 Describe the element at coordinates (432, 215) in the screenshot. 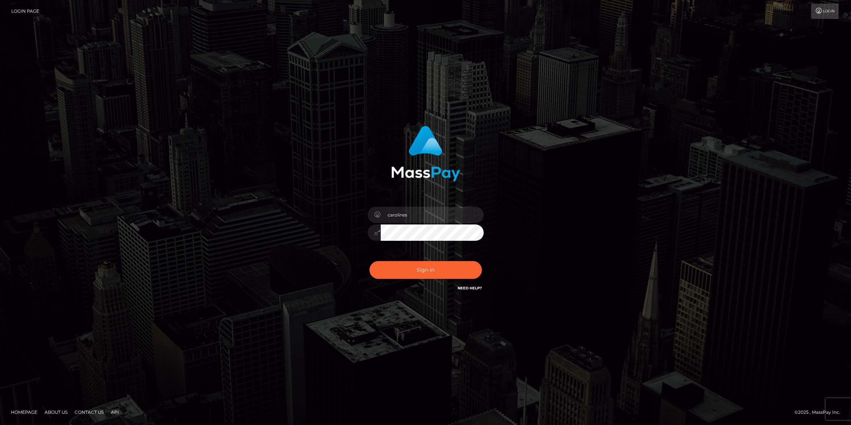

I see `input: Username...` at that location.